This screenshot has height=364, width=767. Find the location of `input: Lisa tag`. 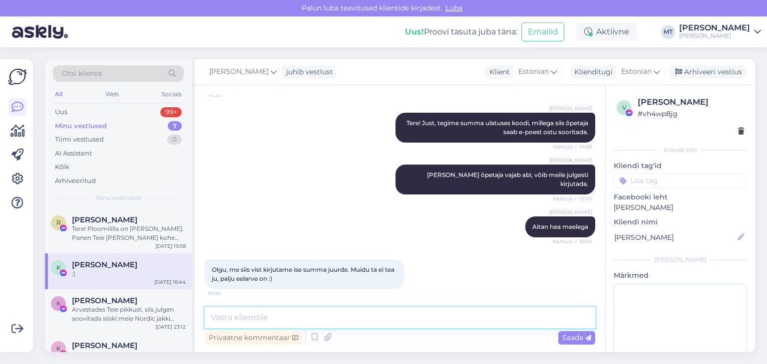

input: Lisa tag is located at coordinates (680, 181).